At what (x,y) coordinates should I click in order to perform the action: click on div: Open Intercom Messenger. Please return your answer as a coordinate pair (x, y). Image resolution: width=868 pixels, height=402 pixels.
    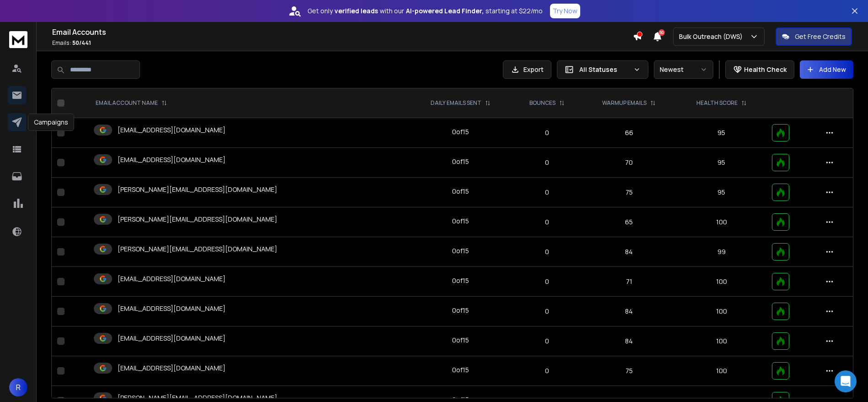
    Looking at the image, I should click on (846, 381).